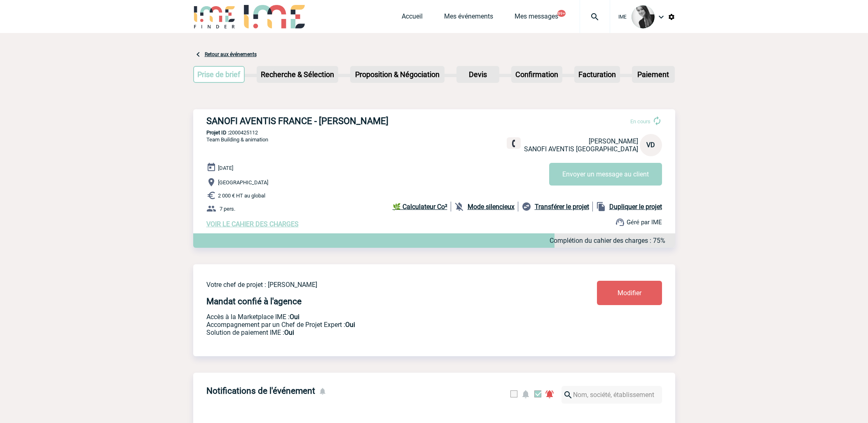 Image resolution: width=868 pixels, height=423 pixels. Describe the element at coordinates (420, 207) in the screenshot. I see `b: 🌿 Calculateur Co²` at that location.